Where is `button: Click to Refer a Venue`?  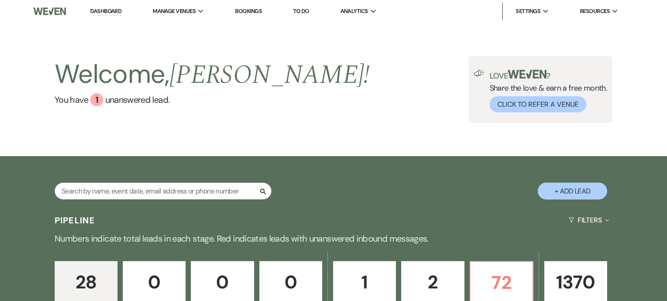
button: Click to Refer a Venue is located at coordinates (538, 104).